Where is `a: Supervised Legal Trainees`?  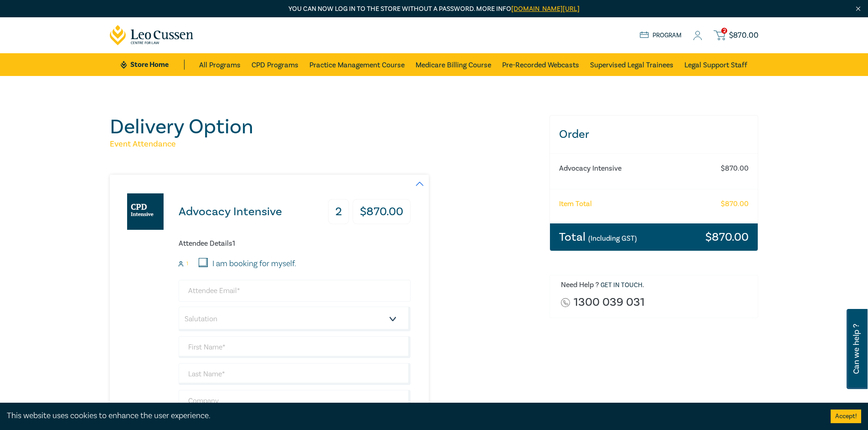 a: Supervised Legal Trainees is located at coordinates (632, 65).